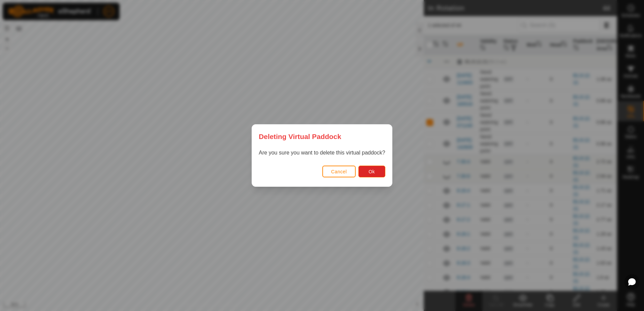 This screenshot has height=311, width=644. Describe the element at coordinates (372, 172) in the screenshot. I see `span: Ok` at that location.